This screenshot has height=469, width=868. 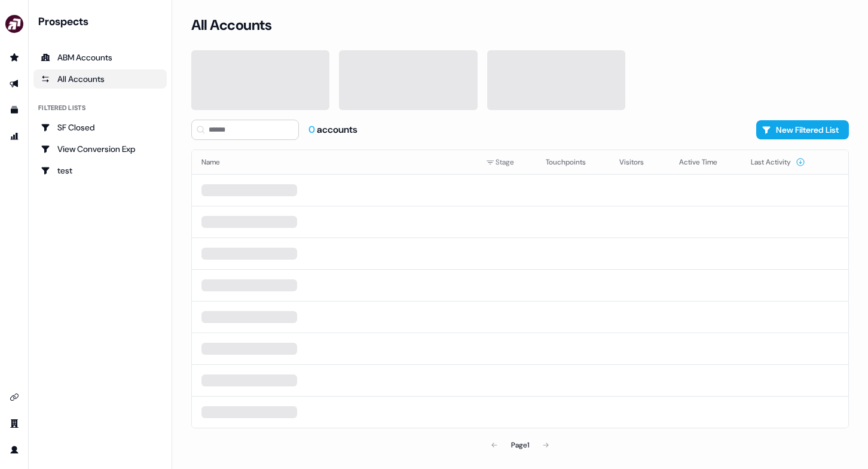 I want to click on button: Visitors, so click(x=639, y=162).